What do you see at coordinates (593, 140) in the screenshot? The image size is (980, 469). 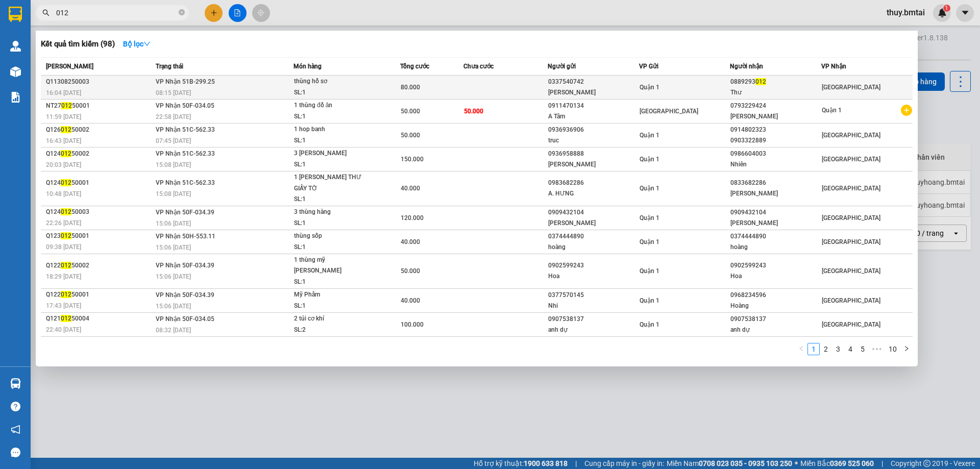 I see `div: truc` at bounding box center [593, 140].